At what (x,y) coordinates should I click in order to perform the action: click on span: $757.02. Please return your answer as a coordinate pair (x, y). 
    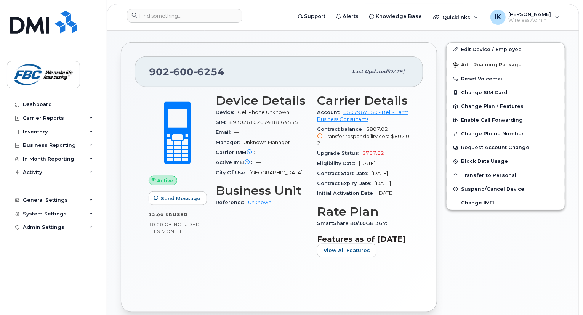
    Looking at the image, I should click on (373, 153).